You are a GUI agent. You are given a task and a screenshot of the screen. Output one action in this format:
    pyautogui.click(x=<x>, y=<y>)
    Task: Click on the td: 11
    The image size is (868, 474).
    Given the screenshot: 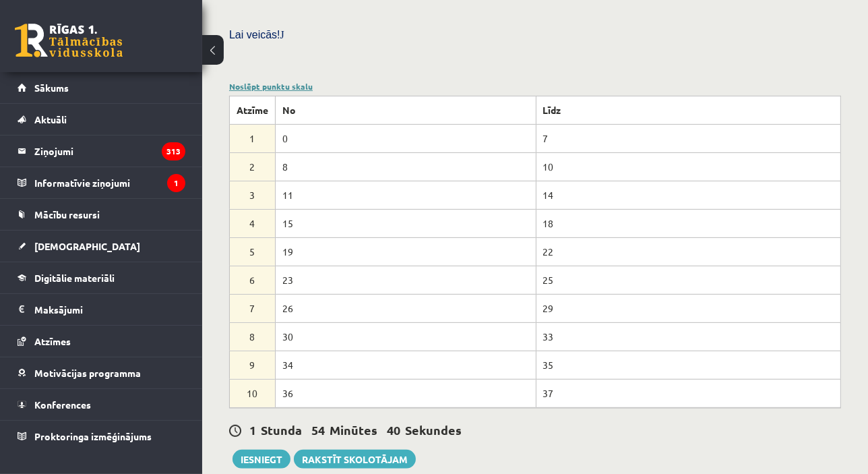 What is the action you would take?
    pyautogui.click(x=406, y=195)
    